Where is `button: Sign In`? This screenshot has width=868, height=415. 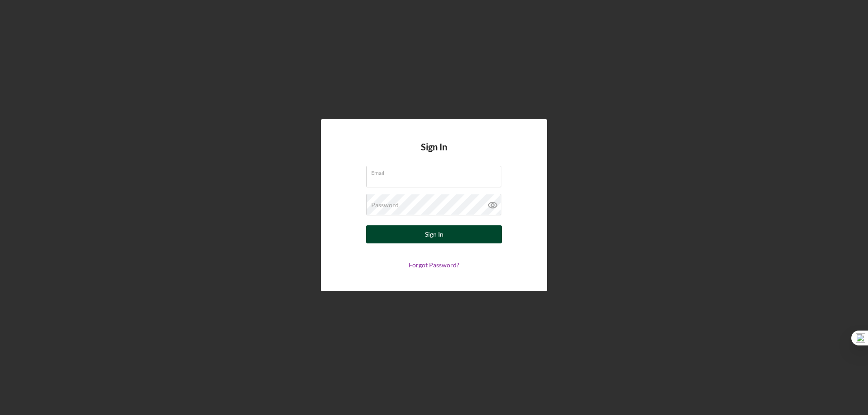 button: Sign In is located at coordinates (434, 235).